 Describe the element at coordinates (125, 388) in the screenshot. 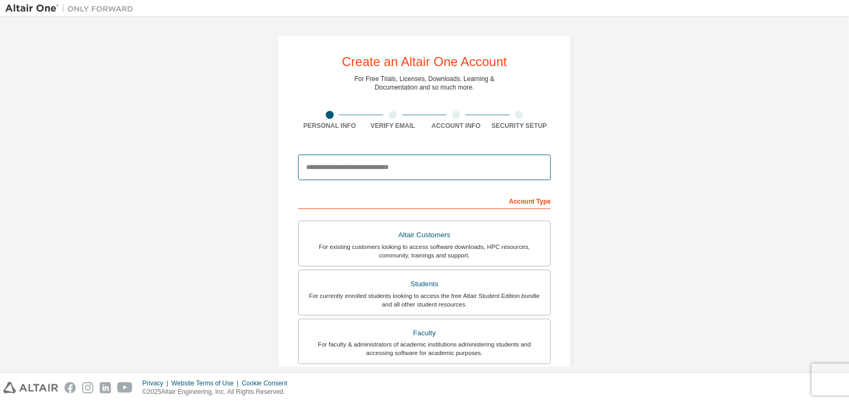

I see `img: youtube.svg` at that location.